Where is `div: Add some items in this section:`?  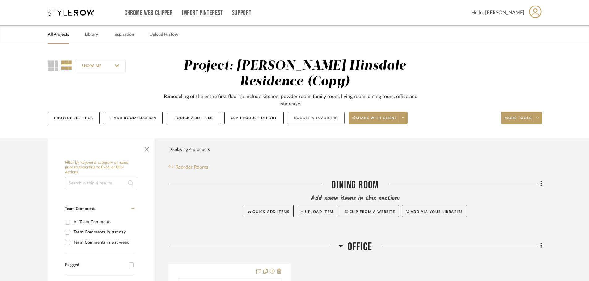 div: Add some items in this section: is located at coordinates (355, 199).